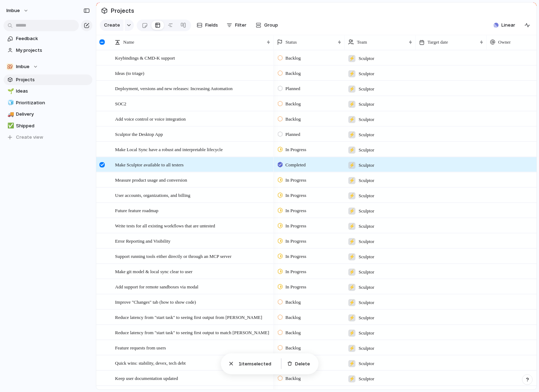 The image size is (539, 392). What do you see at coordinates (362, 42) in the screenshot?
I see `span: Team` at bounding box center [362, 42].